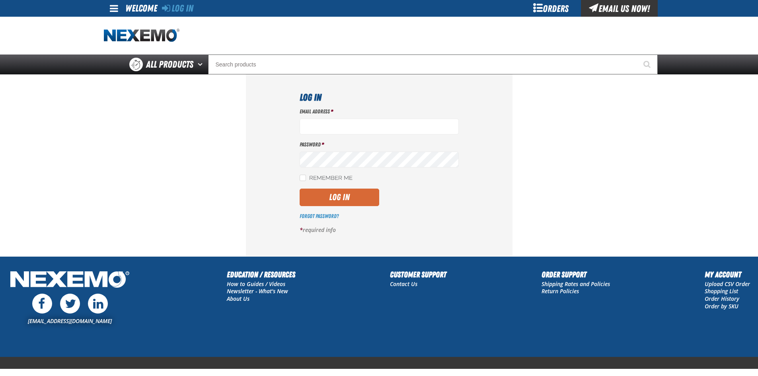 The width and height of the screenshot is (758, 376). Describe the element at coordinates (257, 291) in the screenshot. I see `a: Newsletter - What's New` at that location.